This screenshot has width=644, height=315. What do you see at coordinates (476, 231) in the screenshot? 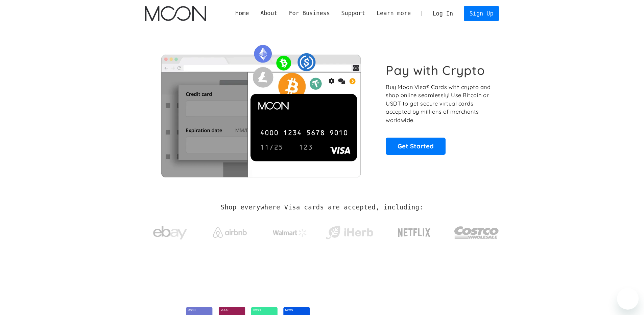
I see `a: Costco` at bounding box center [476, 231].